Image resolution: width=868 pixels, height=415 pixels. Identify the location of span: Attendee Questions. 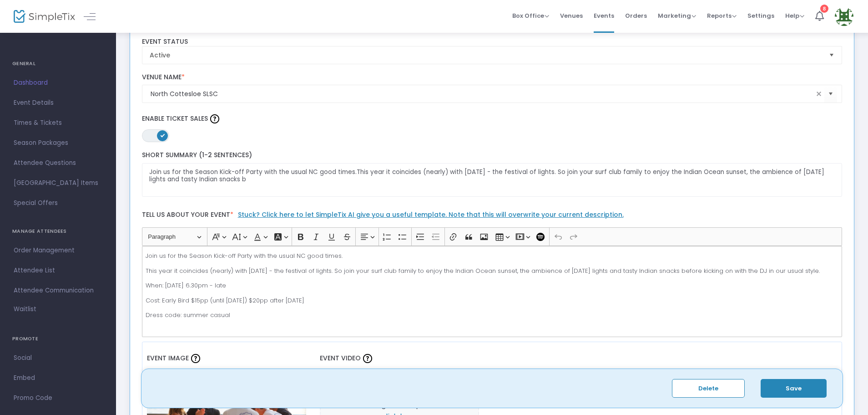
(58, 163).